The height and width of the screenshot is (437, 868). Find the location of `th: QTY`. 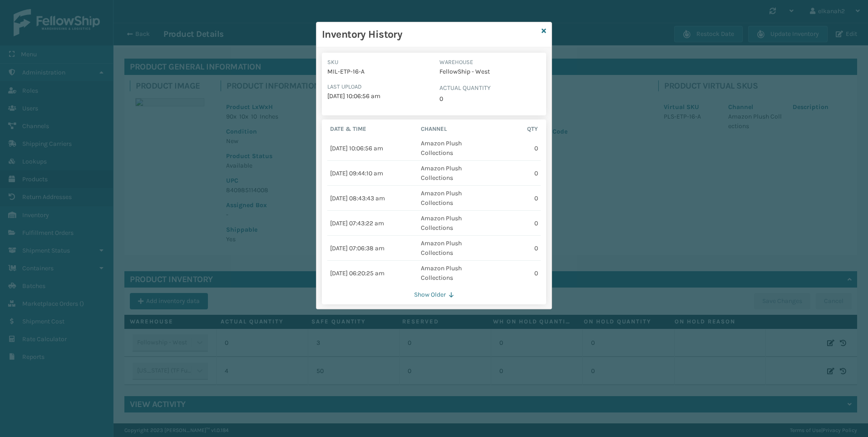

th: QTY is located at coordinates (513, 130).